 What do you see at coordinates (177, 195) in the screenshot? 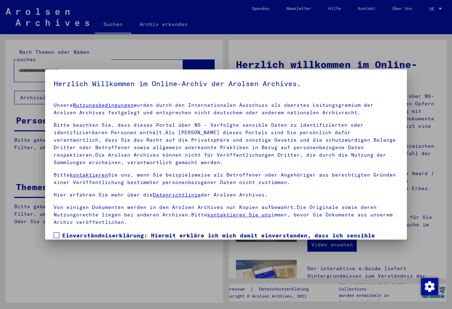
I see `a: Datenrichtlinie` at bounding box center [177, 195].